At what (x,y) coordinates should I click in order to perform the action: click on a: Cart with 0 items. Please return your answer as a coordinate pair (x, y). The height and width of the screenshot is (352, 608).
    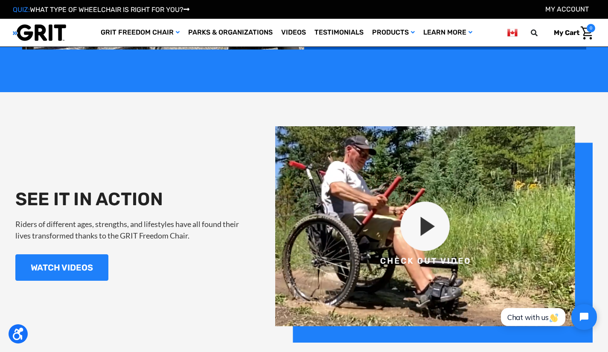
    Looking at the image, I should click on (571, 33).